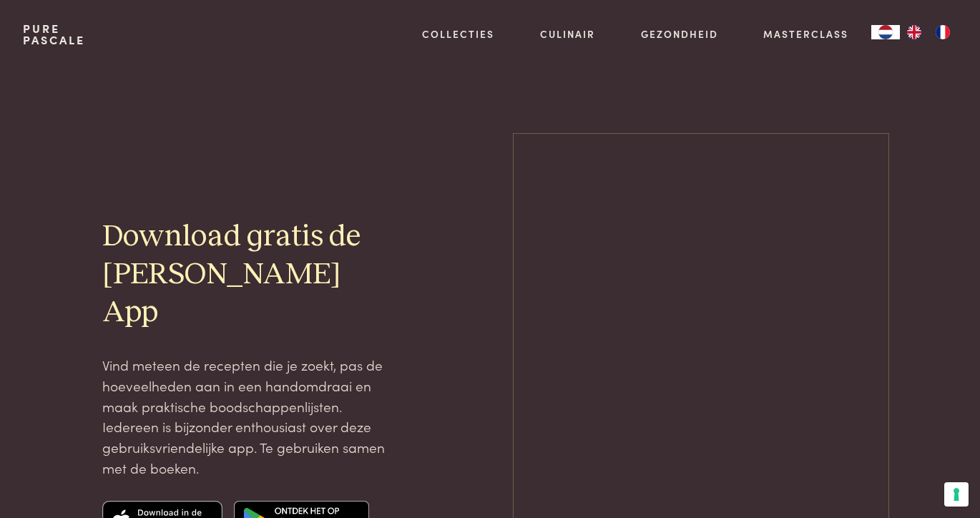 Image resolution: width=980 pixels, height=518 pixels. Describe the element at coordinates (913, 32) in the screenshot. I see `aside: Language selected: Nederlands` at that location.